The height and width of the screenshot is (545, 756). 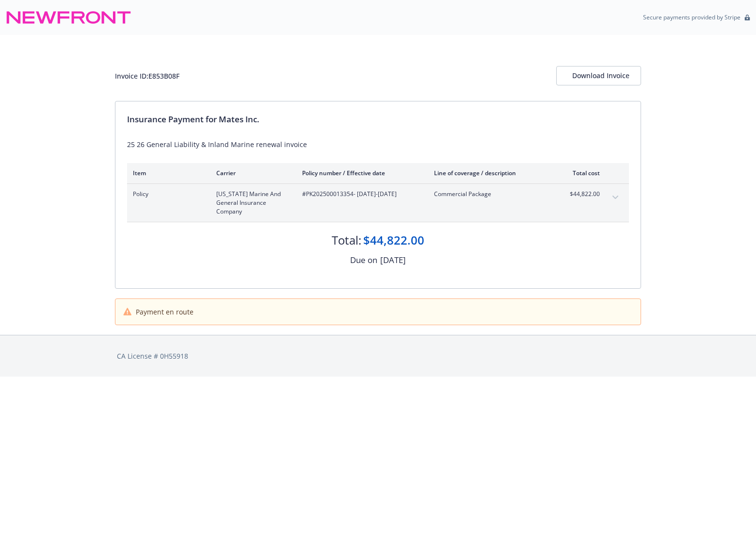 What do you see at coordinates (599, 76) in the screenshot?
I see `div: Download Invoice` at bounding box center [599, 76].